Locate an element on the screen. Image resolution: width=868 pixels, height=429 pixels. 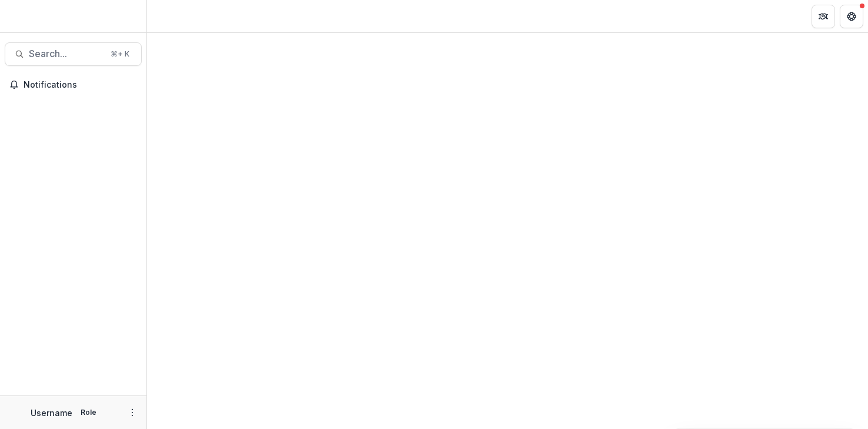
span: Search... is located at coordinates (66, 54).